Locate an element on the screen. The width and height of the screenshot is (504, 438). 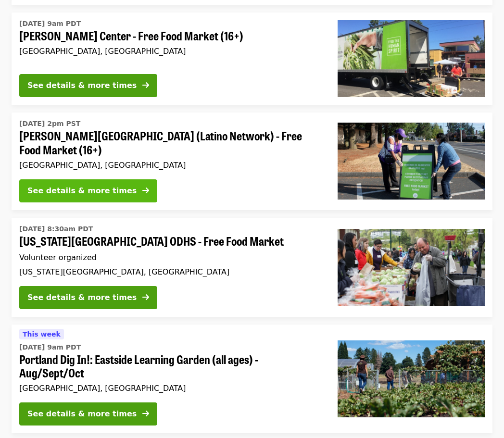
span: Portland Dig In!: Eastside Learning Garden (all ages) - Aug/Sept/Oct is located at coordinates (171, 366).